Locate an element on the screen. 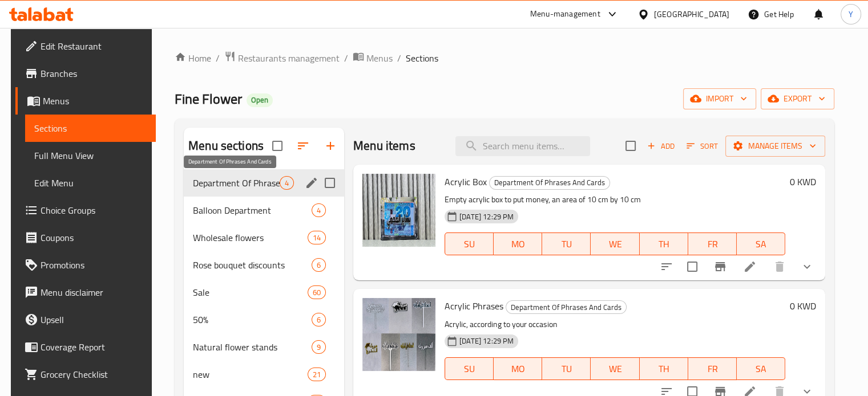  span: Select all sections is located at coordinates (277, 146).